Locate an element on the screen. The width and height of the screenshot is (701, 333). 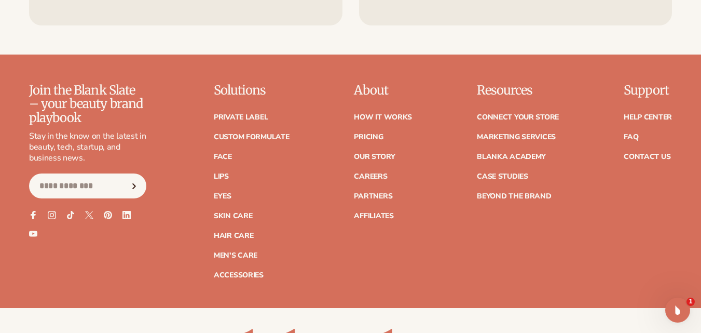
p: Support is located at coordinates (648, 90).